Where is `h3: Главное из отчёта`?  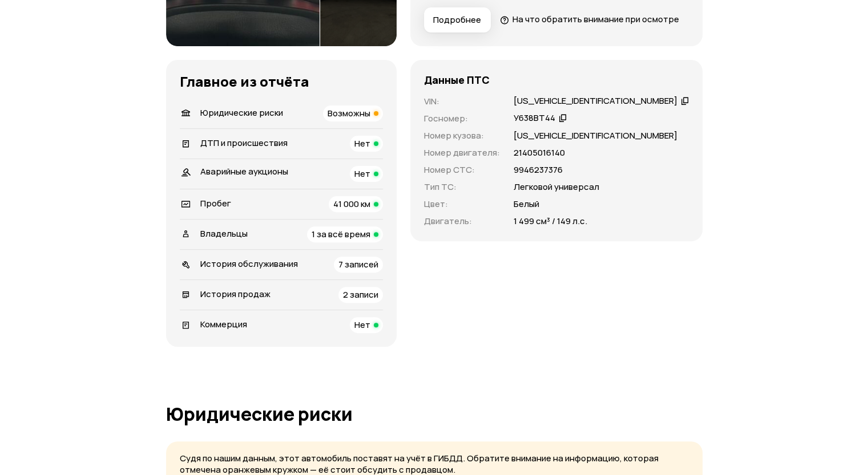 h3: Главное из отчёта is located at coordinates (281, 82).